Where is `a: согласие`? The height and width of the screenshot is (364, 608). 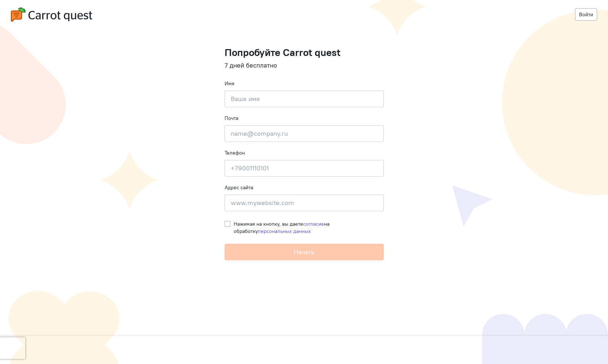
a: согласие is located at coordinates (314, 224).